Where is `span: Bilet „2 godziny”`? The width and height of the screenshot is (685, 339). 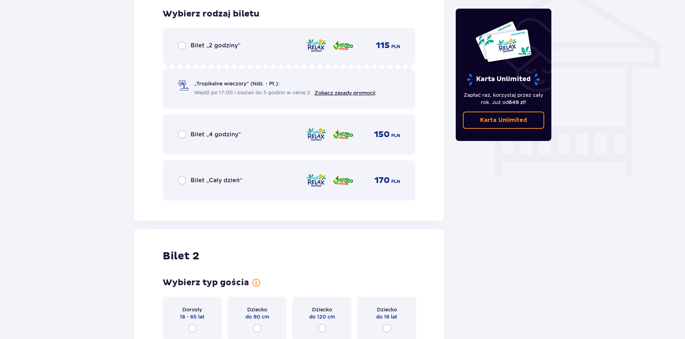
span: Bilet „2 godziny” is located at coordinates (215, 46).